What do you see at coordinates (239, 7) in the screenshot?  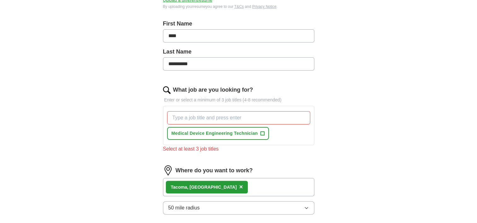 I see `div: By uploading your resume you agree to our and .` at bounding box center [239, 7].